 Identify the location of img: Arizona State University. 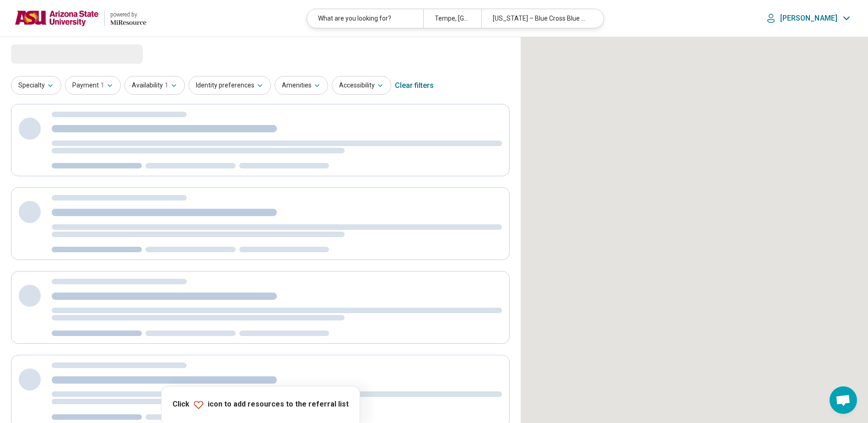
(56, 19).